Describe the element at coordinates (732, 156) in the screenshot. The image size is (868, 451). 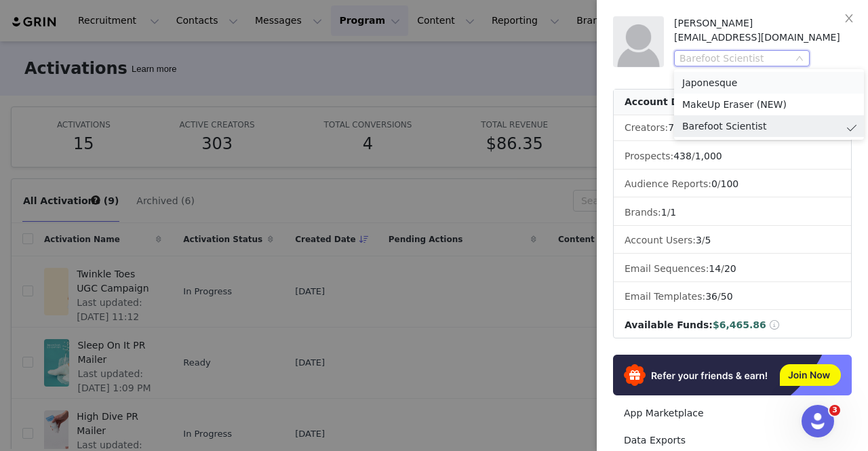
I see `li: Prospects:` at that location.